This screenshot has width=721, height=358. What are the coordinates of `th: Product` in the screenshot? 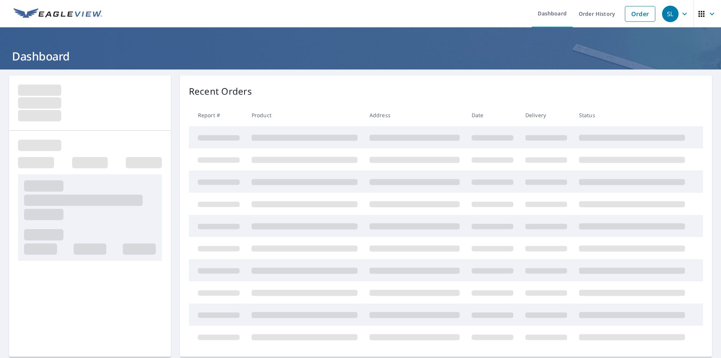 It's located at (305, 115).